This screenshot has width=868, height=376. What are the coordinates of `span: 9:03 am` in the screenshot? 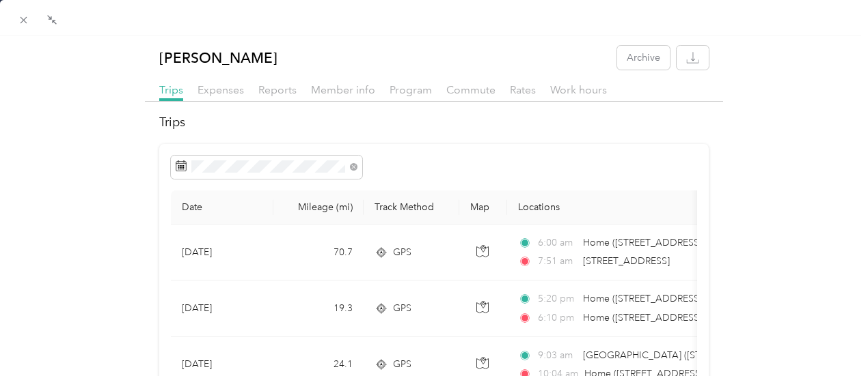 It's located at (557, 356).